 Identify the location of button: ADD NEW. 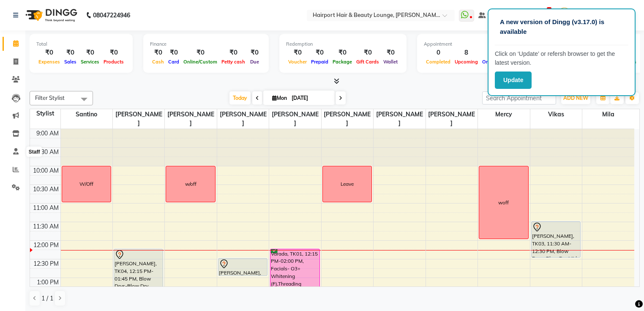
(576, 98).